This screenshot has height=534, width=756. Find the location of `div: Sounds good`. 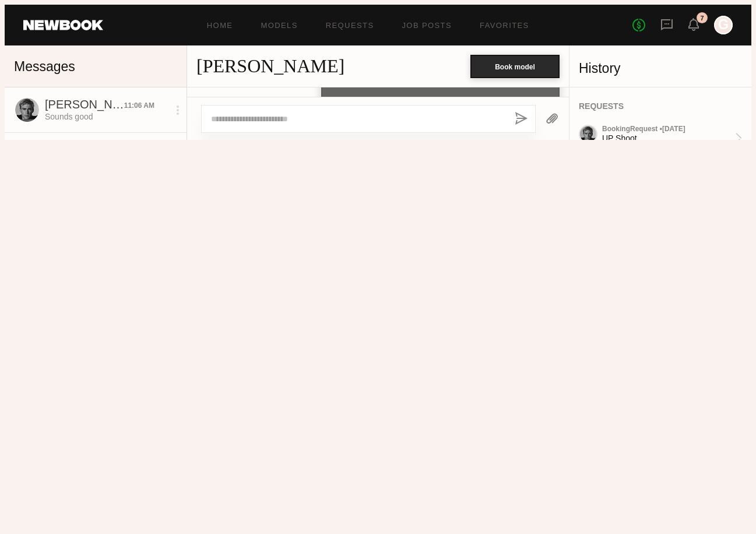

div: Sounds good is located at coordinates (106, 117).